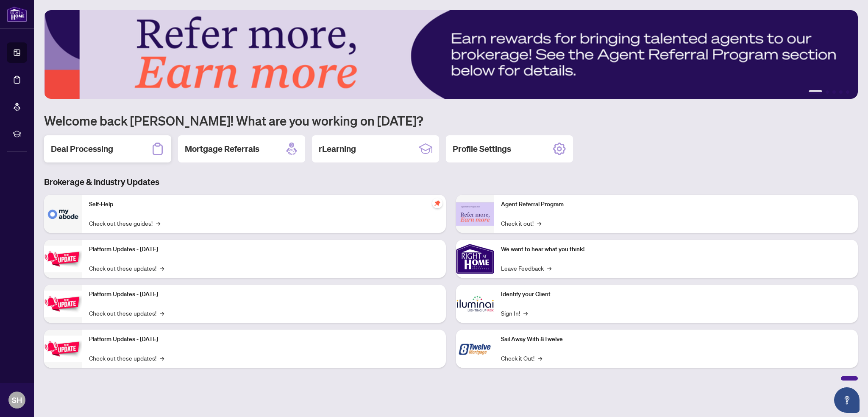 This screenshot has width=868, height=417. Describe the element at coordinates (63, 348) in the screenshot. I see `img: Platform Updates - June 23, 2025` at that location.